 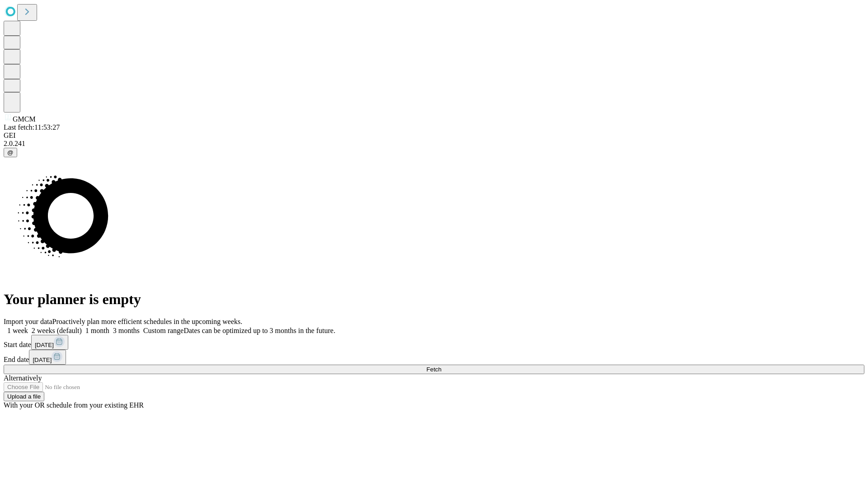 I want to click on span: Alternatively, so click(x=23, y=378).